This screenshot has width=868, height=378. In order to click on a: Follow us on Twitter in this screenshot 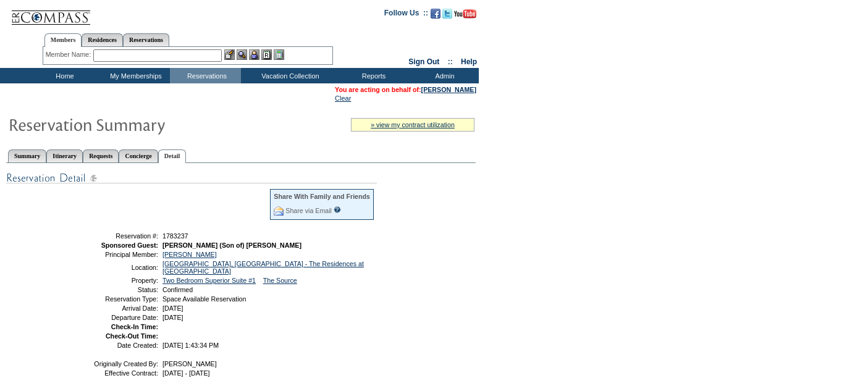, I will do `click(447, 16)`.